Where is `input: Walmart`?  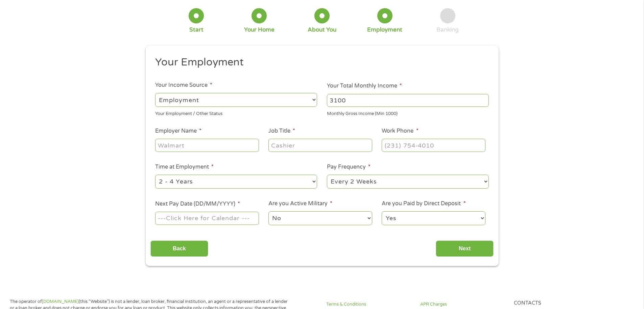
input: Walmart is located at coordinates (207, 145).